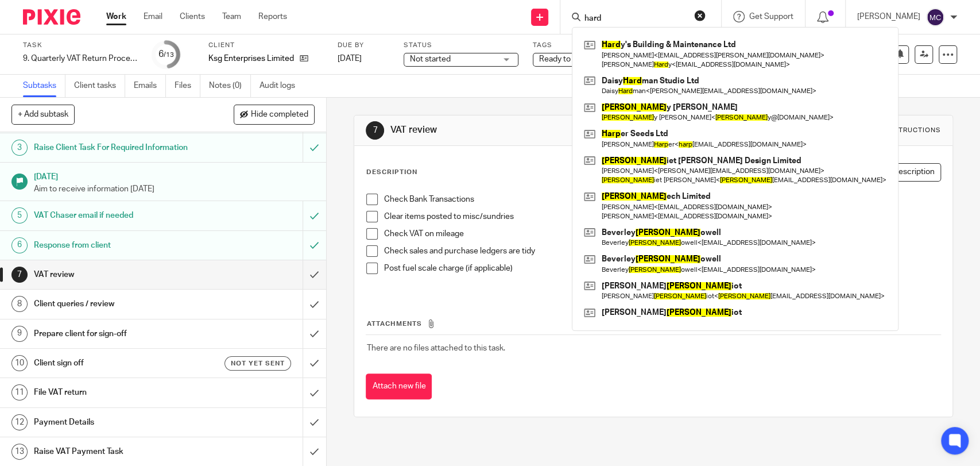 This screenshot has width=980, height=466. Describe the element at coordinates (119, 245) in the screenshot. I see `h1: Response from client` at that location.